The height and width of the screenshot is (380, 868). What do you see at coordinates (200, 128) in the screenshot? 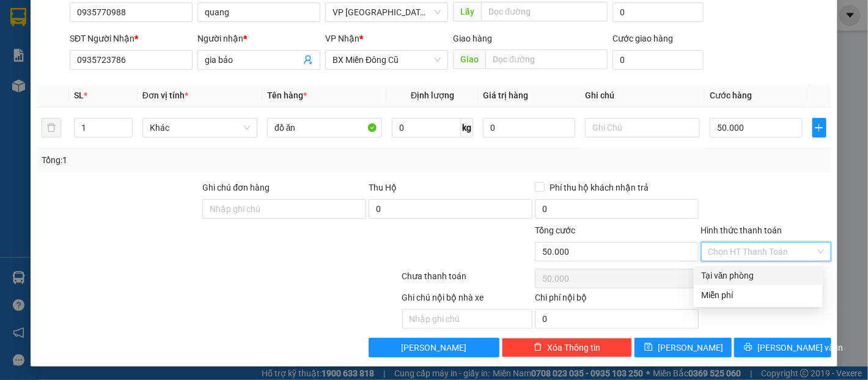
I see `span: Khác` at bounding box center [200, 128].